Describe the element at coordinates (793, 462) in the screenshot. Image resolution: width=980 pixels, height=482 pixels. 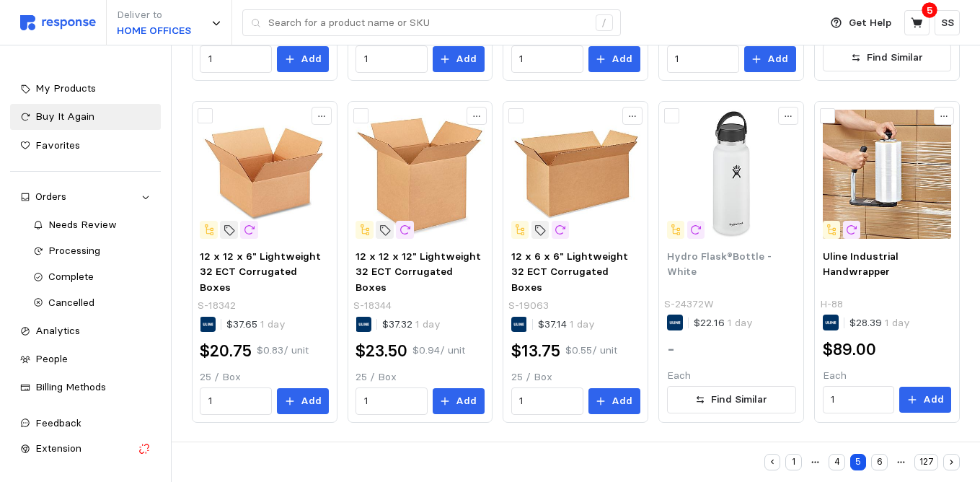
I see `button: 1` at that location.